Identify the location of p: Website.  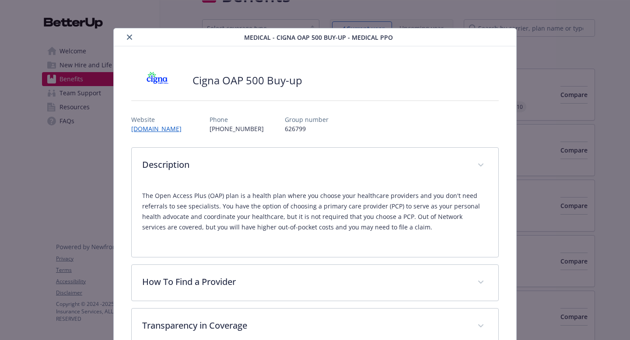
(160, 119).